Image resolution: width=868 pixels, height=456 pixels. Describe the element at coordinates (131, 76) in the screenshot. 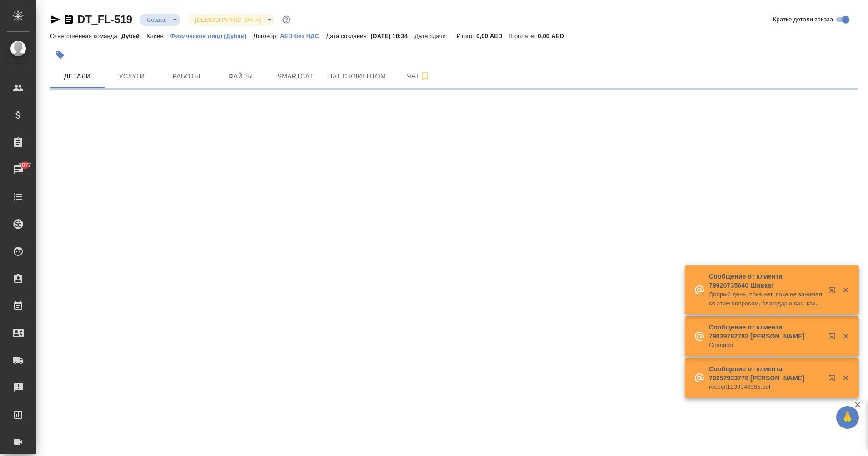

I see `span: Услуги` at that location.